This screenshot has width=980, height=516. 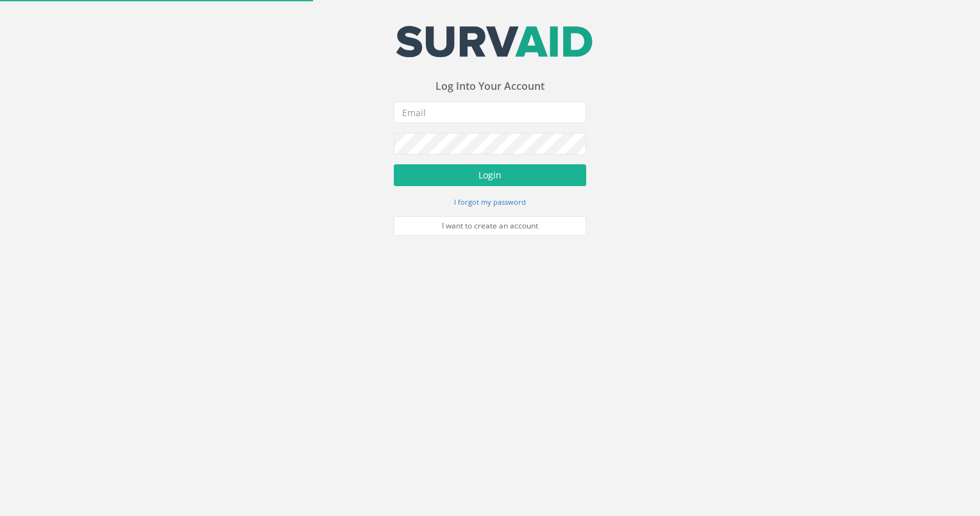 What do you see at coordinates (490, 87) in the screenshot?
I see `h3: Log Into Your Account` at bounding box center [490, 87].